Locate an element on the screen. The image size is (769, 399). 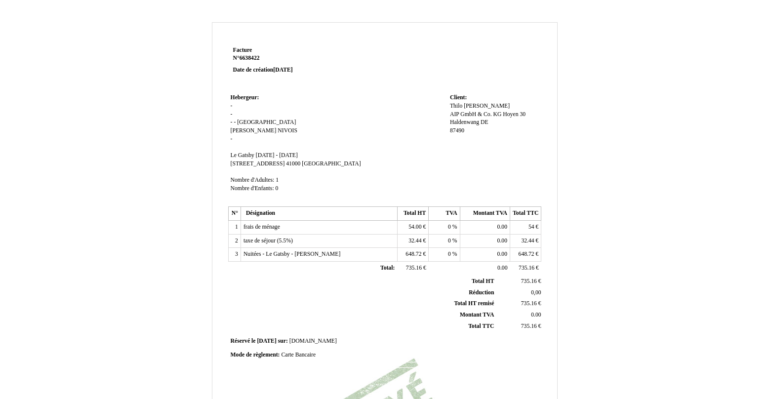
strong: Date de création is located at coordinates (263, 70).